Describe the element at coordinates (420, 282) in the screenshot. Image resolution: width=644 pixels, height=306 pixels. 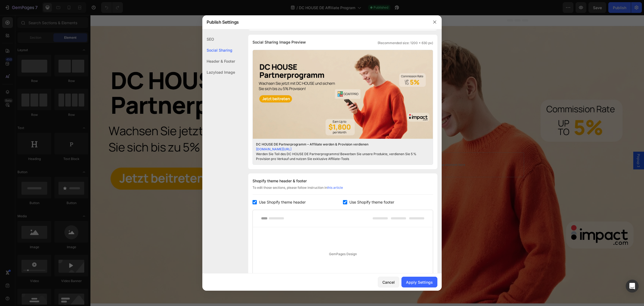
I see `div: Apply Settings` at that location.